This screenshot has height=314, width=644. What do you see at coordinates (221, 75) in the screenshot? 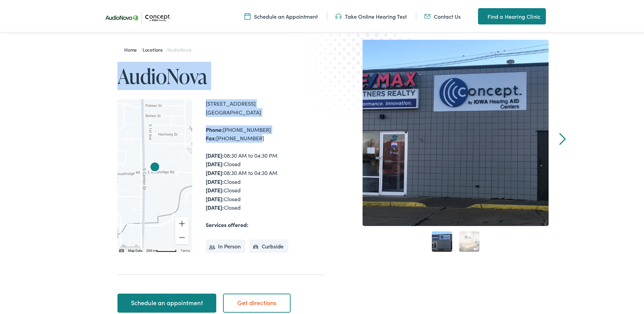
I see `h1: AudioNova` at bounding box center [221, 75].